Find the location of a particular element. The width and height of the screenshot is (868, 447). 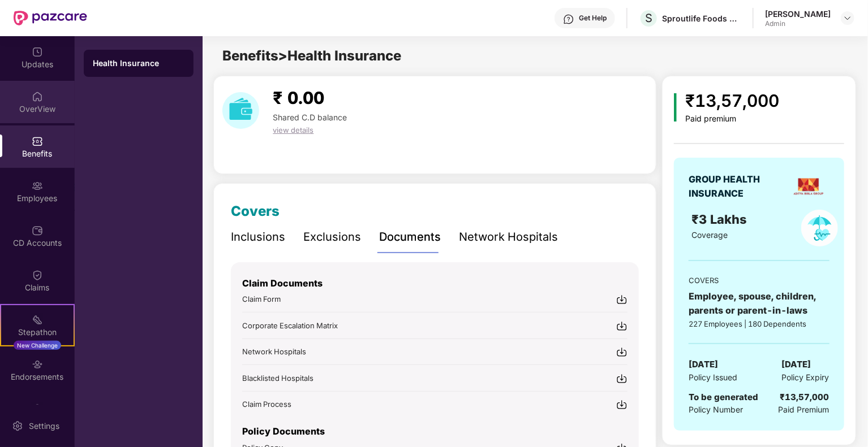

div: Settings is located at coordinates (44, 426).